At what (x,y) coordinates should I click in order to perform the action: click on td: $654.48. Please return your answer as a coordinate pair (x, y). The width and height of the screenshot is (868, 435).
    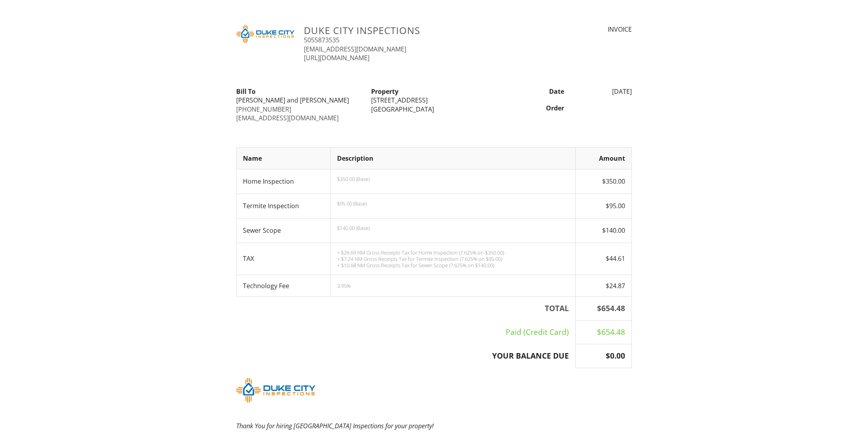
    Looking at the image, I should click on (604, 332).